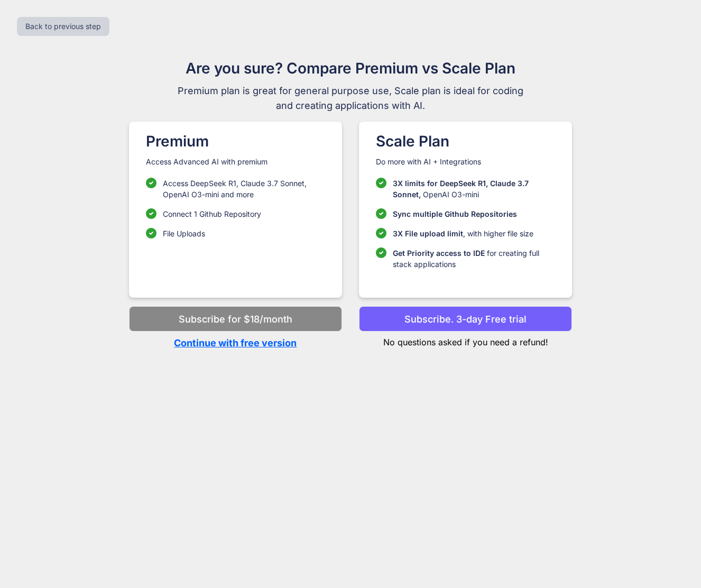  What do you see at coordinates (461, 189) in the screenshot?
I see `span: 3X limits for DeepSeek R1, Claude 3.7 Sonnet,` at bounding box center [461, 189].